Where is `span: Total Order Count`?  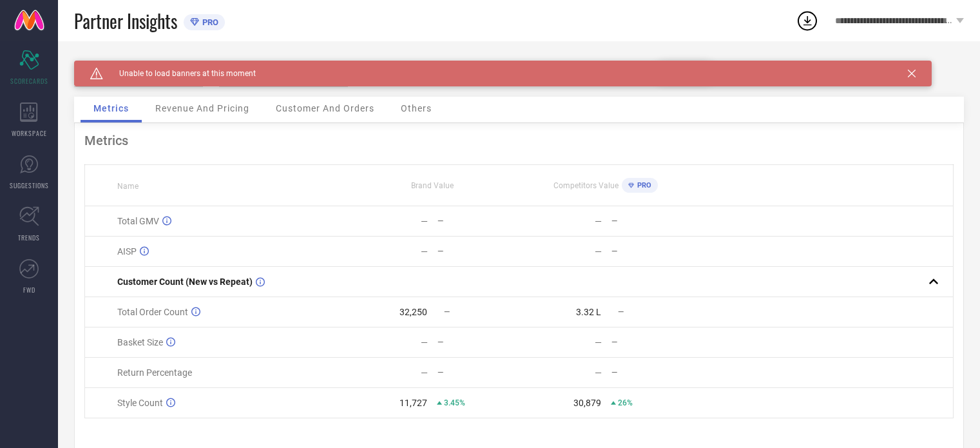
span: Total Order Count is located at coordinates (153, 312).